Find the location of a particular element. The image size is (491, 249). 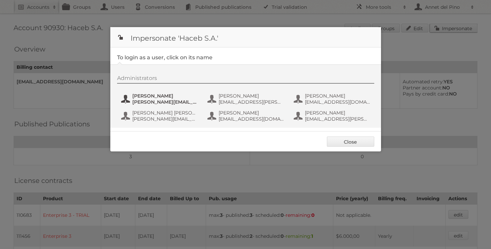

h1: Impersonate 'Haceb S.A.' is located at coordinates (246, 37).